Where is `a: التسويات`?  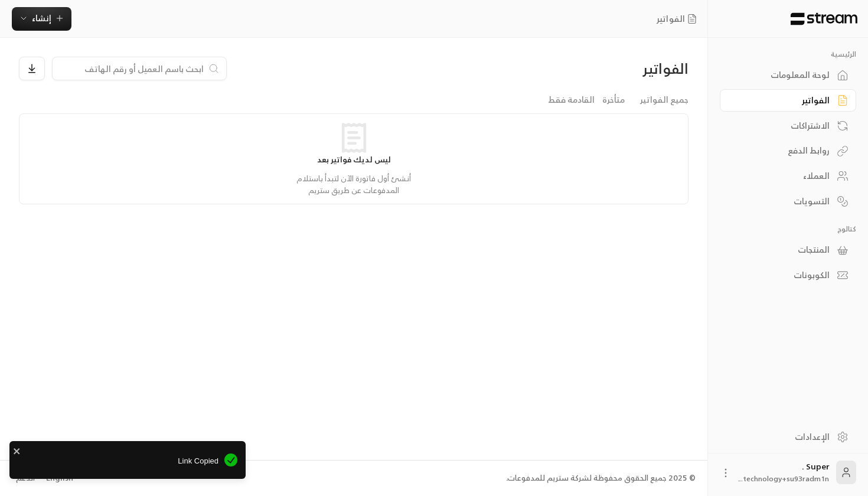
a: التسويات is located at coordinates (788, 200).